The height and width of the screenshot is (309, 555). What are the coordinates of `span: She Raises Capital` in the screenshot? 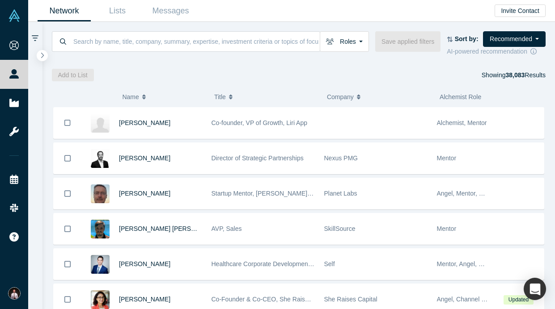 It's located at (350, 299).